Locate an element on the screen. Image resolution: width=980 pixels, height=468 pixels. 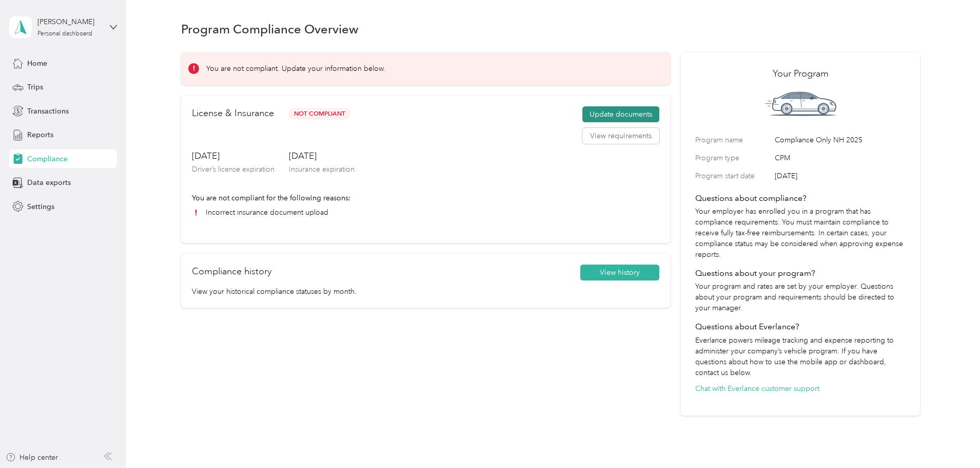
button: Update documents is located at coordinates (621, 115).